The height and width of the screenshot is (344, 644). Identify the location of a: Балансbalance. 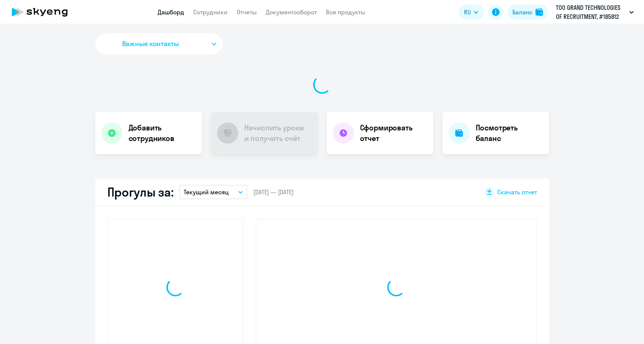
(527, 12).